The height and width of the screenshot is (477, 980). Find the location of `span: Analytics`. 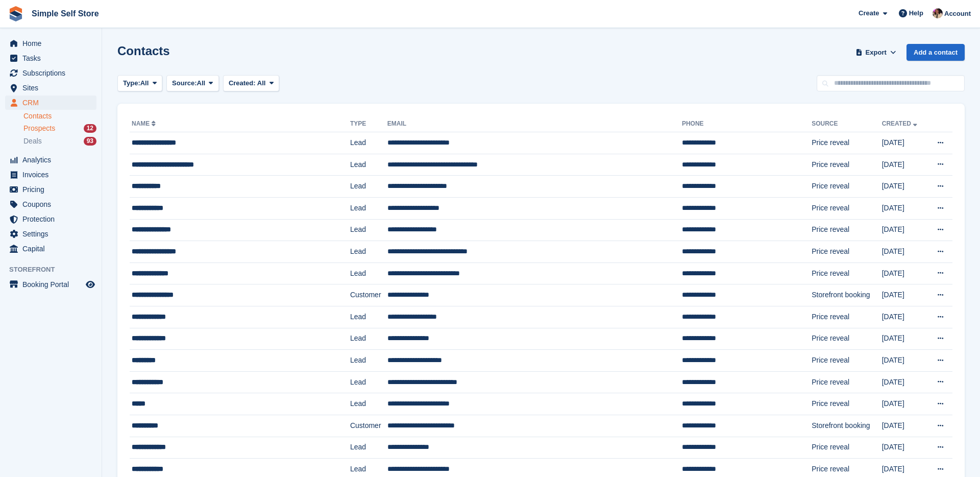

span: Analytics is located at coordinates (53, 160).